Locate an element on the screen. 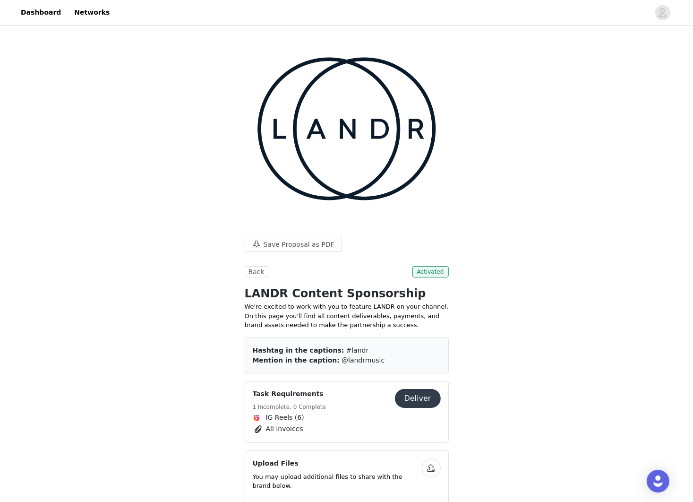 This screenshot has height=502, width=693. div: Task Requirements is located at coordinates (347, 411).